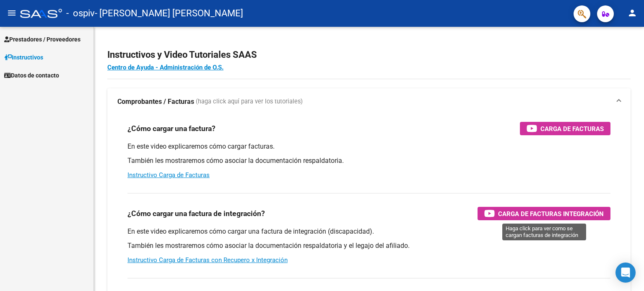 This screenshot has width=644, height=291. What do you see at coordinates (42, 39) in the screenshot?
I see `span: Prestadores / Proveedores` at bounding box center [42, 39].